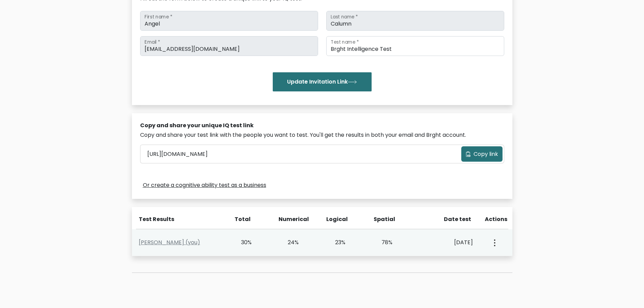 The image size is (644, 308). Describe the element at coordinates (415, 46) in the screenshot. I see `input: Test name` at that location.